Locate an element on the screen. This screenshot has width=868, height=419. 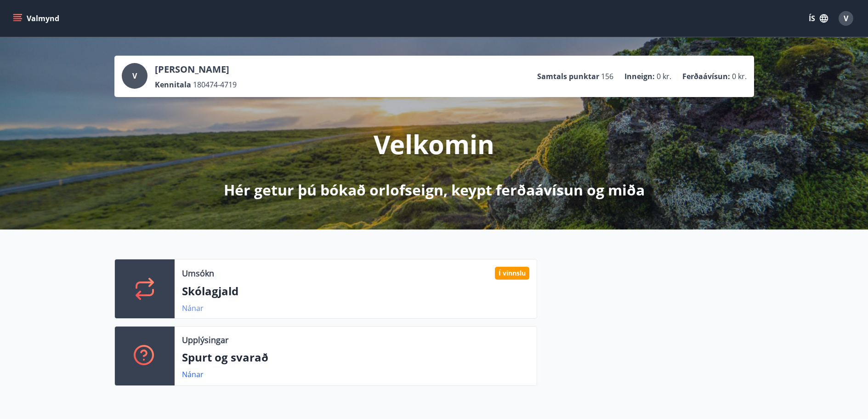
span: 180474-4719 is located at coordinates (214, 84).